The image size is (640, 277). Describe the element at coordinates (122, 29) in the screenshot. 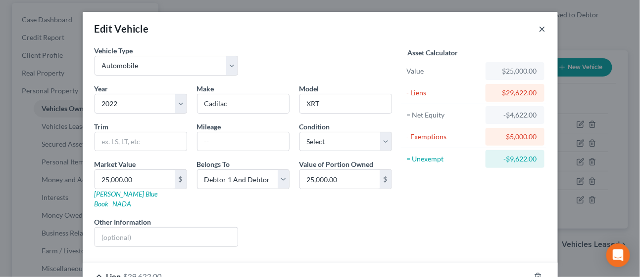

I see `div: Edit Vehicle` at that location.